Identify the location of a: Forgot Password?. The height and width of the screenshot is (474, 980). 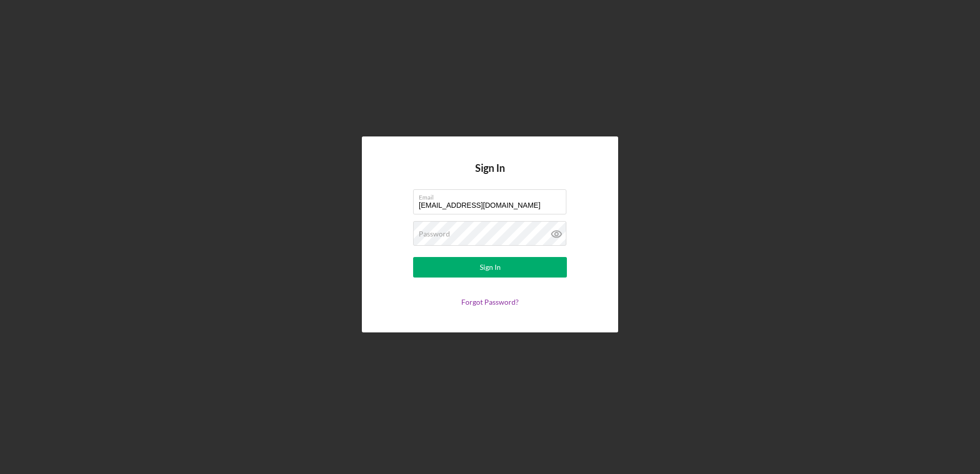
(490, 302).